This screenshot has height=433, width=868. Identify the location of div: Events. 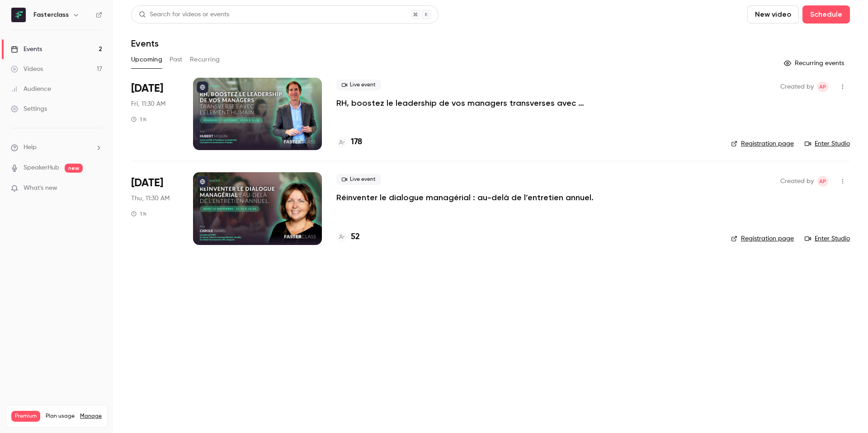
(26, 49).